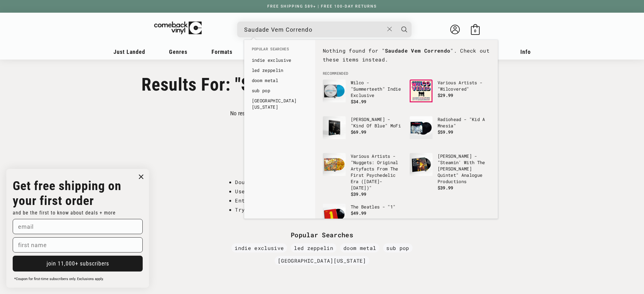 This screenshot has height=294, width=644. What do you see at coordinates (363, 175) in the screenshot?
I see `a: Various Artists - "Nuggets: Original Artyfacts From The First Psychedelic Era (1965-1968)" Variou...` at bounding box center [363, 175].